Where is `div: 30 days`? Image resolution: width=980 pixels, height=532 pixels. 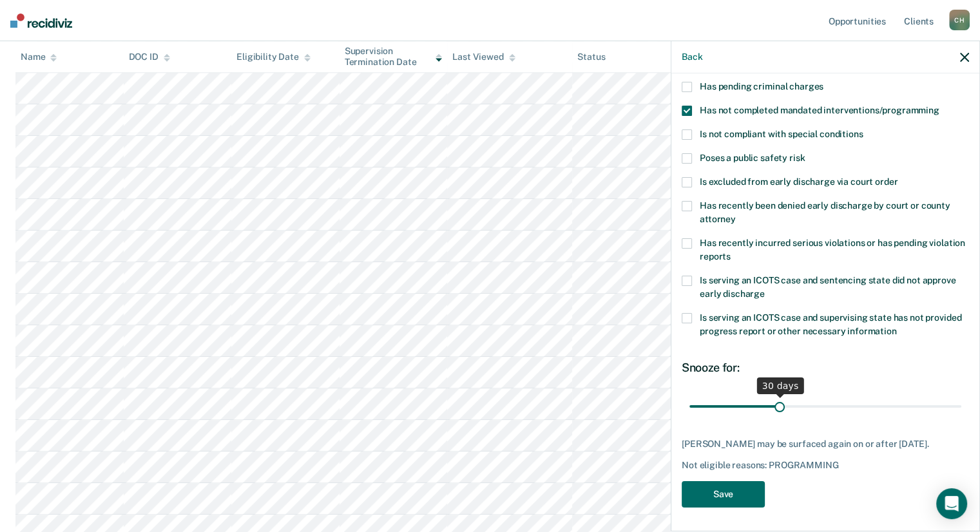 div: 30 days is located at coordinates (780, 385).